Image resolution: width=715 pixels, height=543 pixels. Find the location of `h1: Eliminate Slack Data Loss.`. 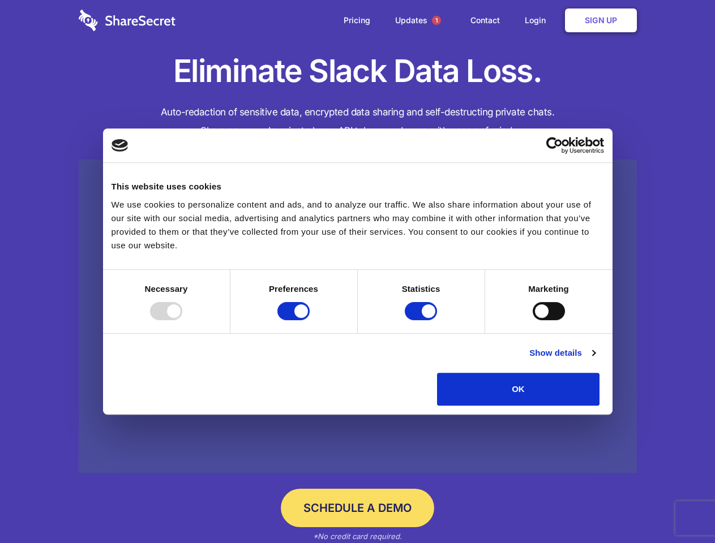

h1: Eliminate Slack Data Loss. is located at coordinates (358, 71).